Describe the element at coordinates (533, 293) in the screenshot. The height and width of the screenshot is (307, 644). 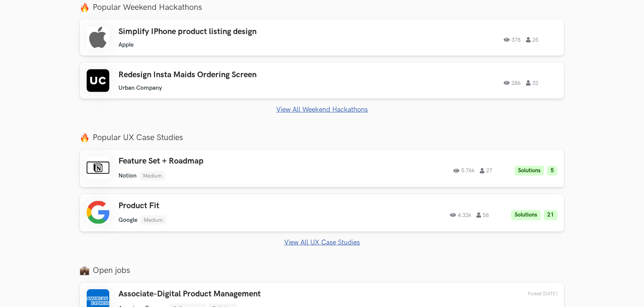
I see `div: 27th Sep` at that location.